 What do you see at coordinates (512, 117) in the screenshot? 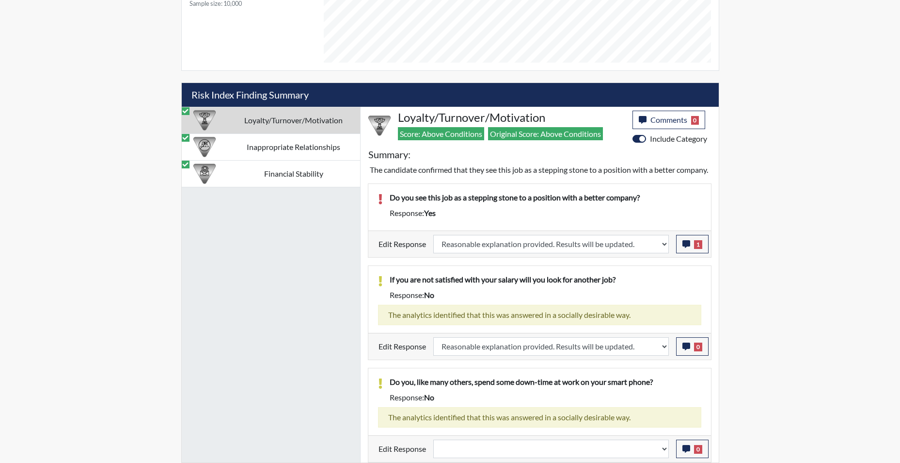
I see `h4: Loyalty/Turnover/Motivation` at bounding box center [512, 117].